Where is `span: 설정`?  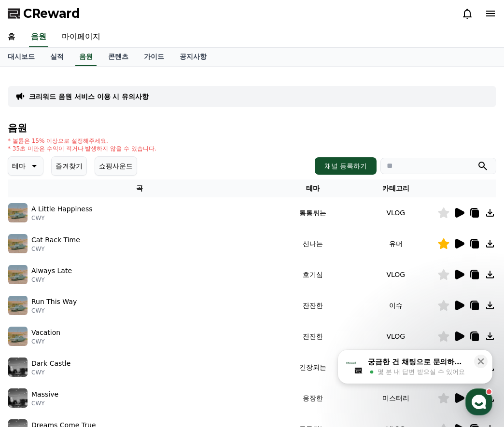 span: 설정 is located at coordinates (155, 325).